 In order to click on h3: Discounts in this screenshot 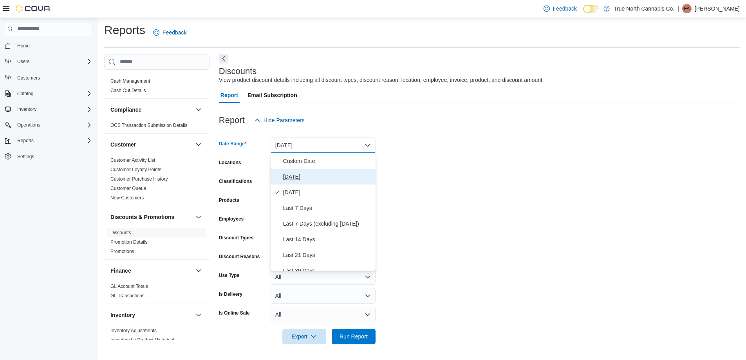, I will do `click(238, 71)`.